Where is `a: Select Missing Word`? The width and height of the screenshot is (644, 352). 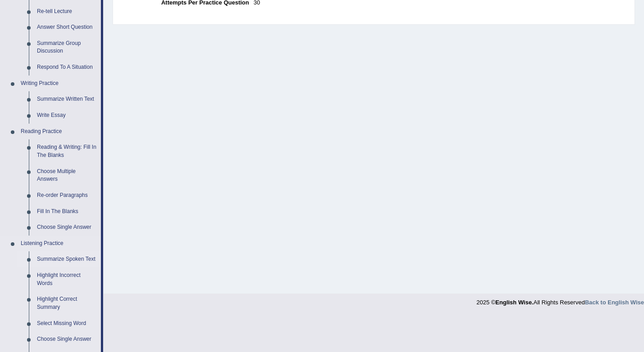 a: Select Missing Word is located at coordinates (66, 324).